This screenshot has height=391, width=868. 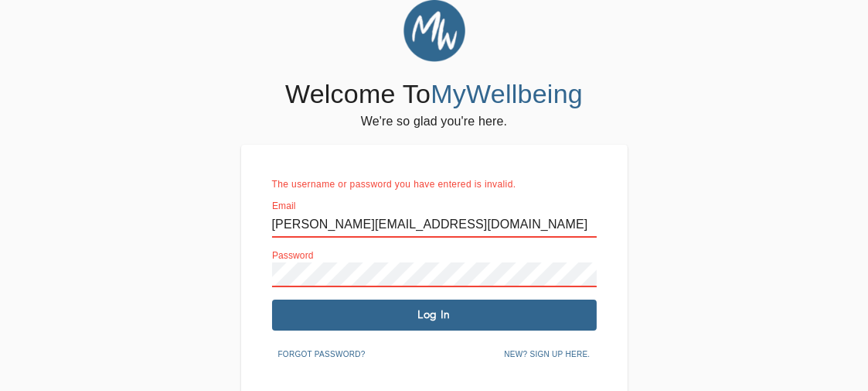 What do you see at coordinates (395, 184) in the screenshot?
I see `span: The username or password you have entered is invalid.` at bounding box center [395, 184].